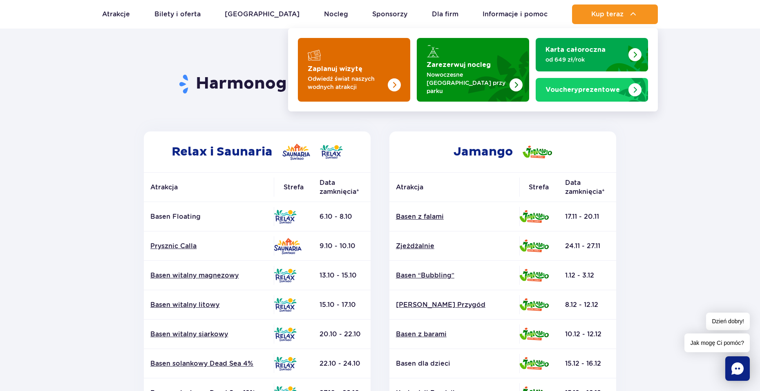 Image resolution: width=760 pixels, height=391 pixels. What do you see at coordinates (582, 90) in the screenshot?
I see `strong: prezentowe` at bounding box center [582, 90].